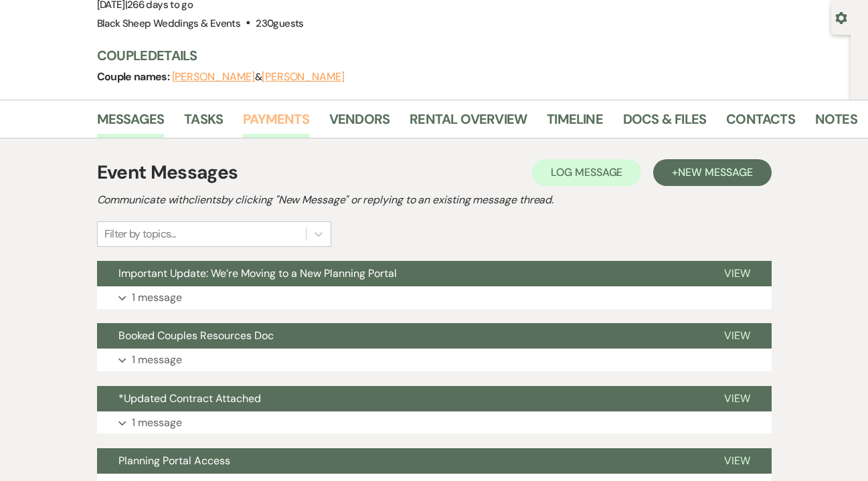 This screenshot has width=868, height=481. Describe the element at coordinates (712, 173) in the screenshot. I see `button: +New Message` at that location.